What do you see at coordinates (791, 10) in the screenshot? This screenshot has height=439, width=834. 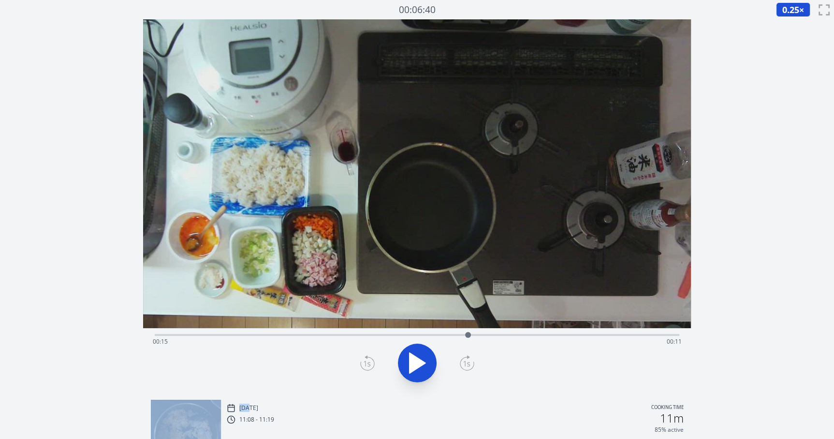 I see `span: 0.25` at bounding box center [791, 10].